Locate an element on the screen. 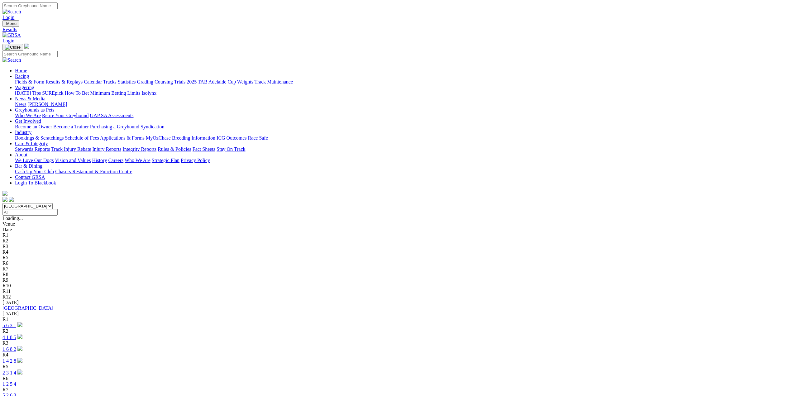  a: We Love Our Dogs is located at coordinates (34, 160).